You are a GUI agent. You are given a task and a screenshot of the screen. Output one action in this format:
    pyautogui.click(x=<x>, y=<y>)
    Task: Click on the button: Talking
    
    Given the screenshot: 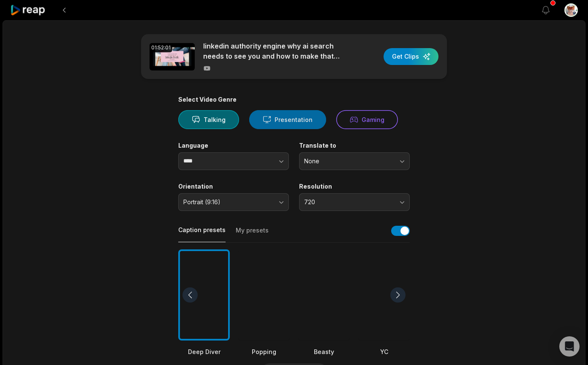 What is the action you would take?
    pyautogui.click(x=209, y=119)
    